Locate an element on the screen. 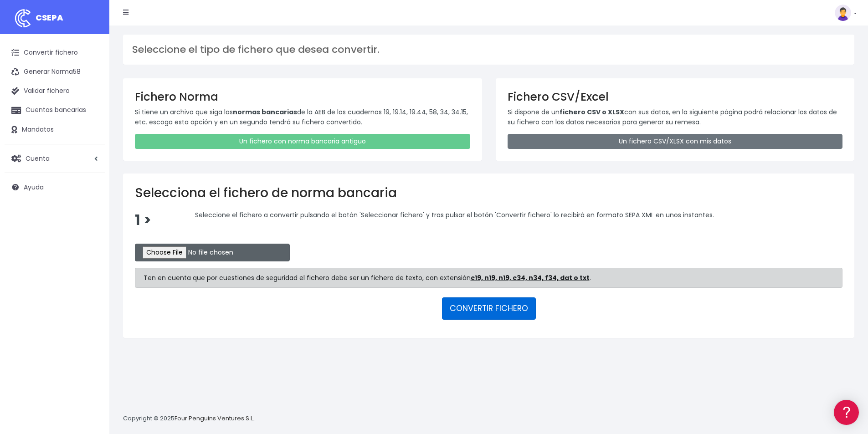 The image size is (868, 434). span: 1 > is located at coordinates (143, 220).